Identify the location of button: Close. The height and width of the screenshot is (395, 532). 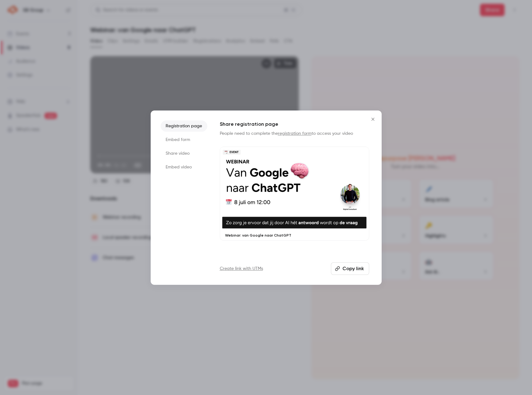
(373, 119).